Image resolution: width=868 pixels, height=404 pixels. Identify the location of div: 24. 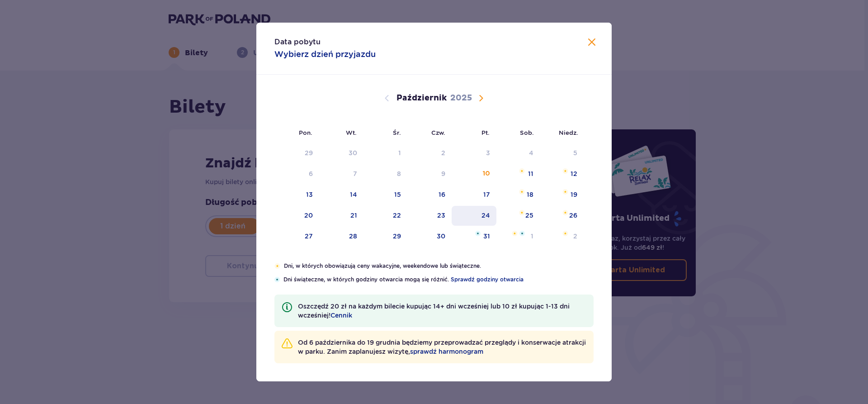
(485, 215).